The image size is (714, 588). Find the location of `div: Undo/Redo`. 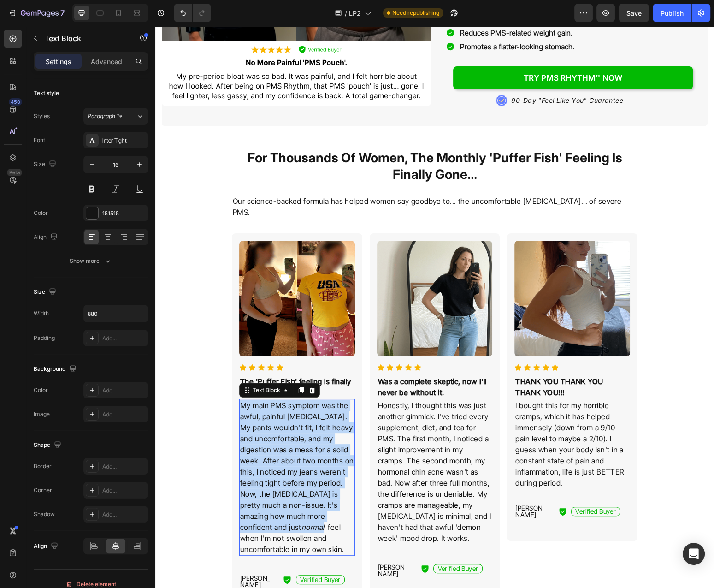

div: Undo/Redo is located at coordinates (192, 13).